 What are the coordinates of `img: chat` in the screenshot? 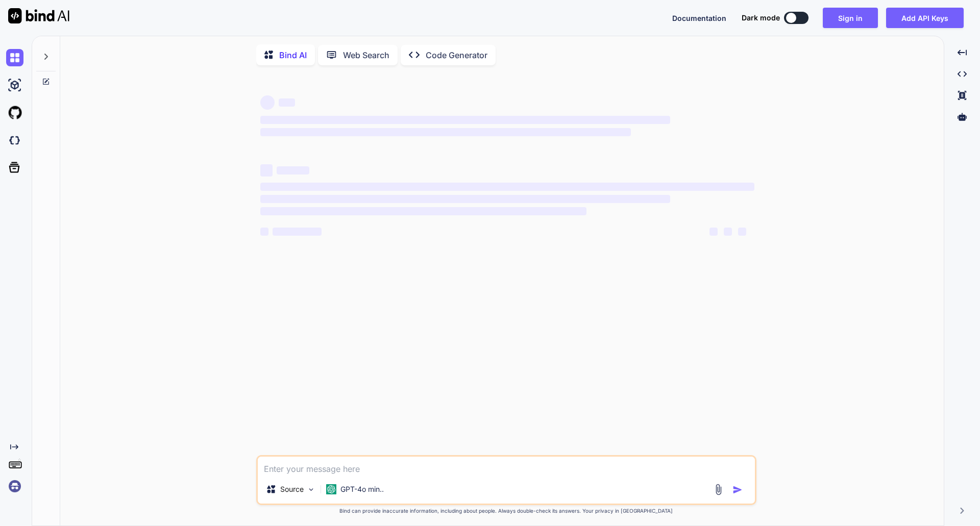 It's located at (14, 58).